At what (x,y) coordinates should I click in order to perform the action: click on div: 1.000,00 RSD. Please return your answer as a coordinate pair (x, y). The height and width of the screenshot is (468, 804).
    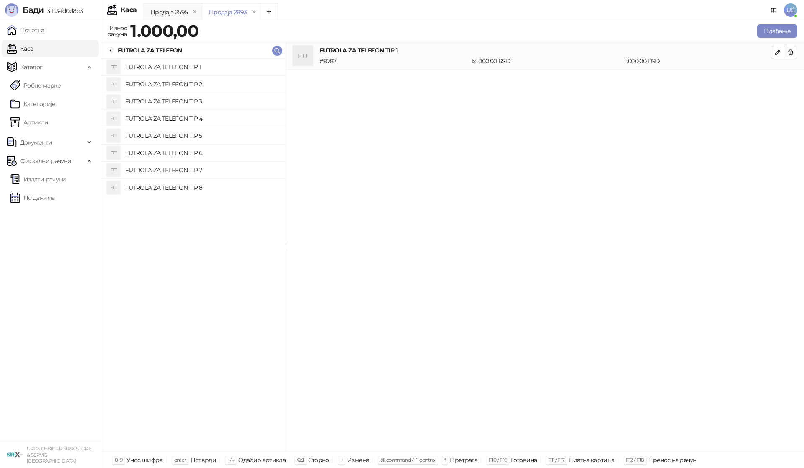
    Looking at the image, I should click on (698, 61).